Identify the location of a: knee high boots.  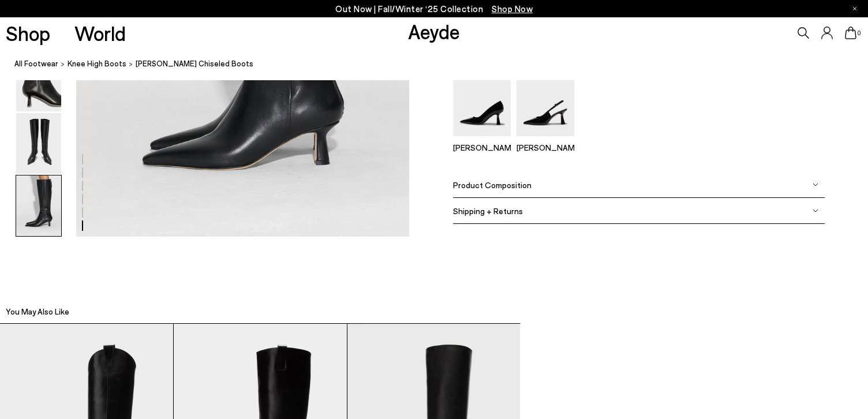
(97, 64).